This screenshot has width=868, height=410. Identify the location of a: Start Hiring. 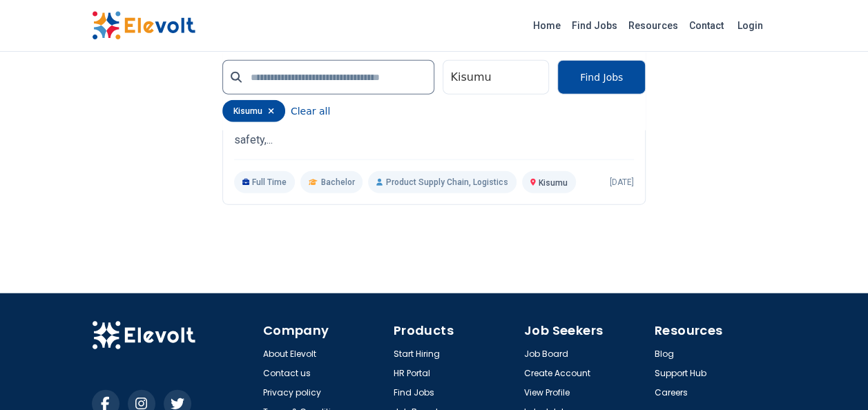
(417, 355).